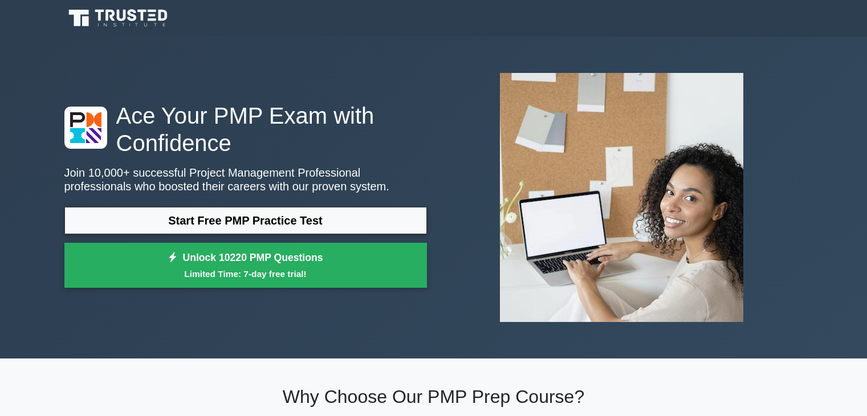 The image size is (867, 416). I want to click on p: Join 10,000+ successful Project Management Professional professionals who boosted their careers w..., so click(246, 180).